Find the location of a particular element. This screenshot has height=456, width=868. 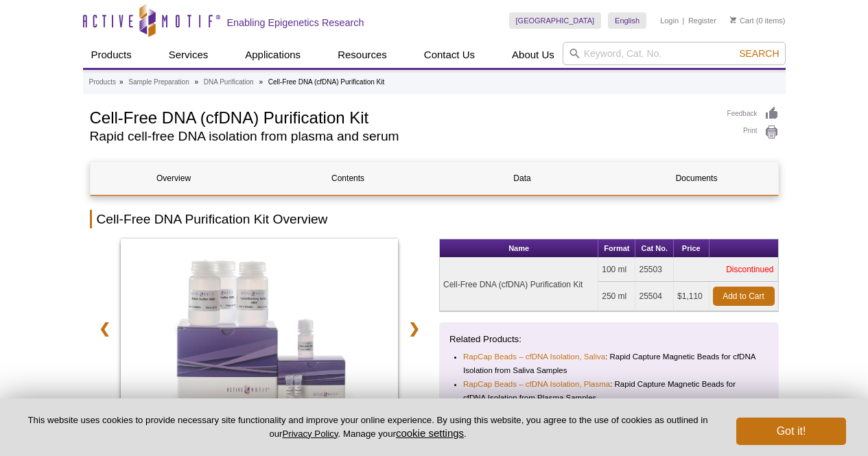

td: $1,110 is located at coordinates (691, 296).